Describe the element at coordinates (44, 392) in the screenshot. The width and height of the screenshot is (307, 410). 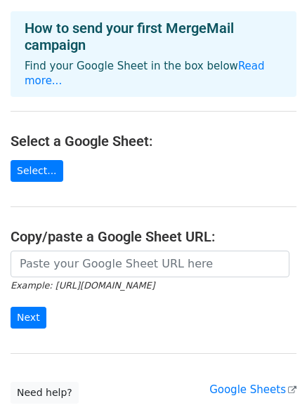
I see `a: Need help?` at that location.